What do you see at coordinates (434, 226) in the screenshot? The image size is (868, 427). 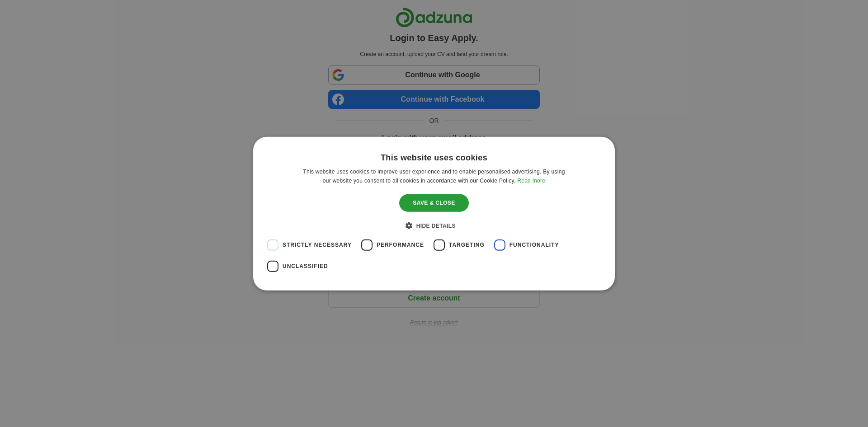 I see `div: Hide details` at bounding box center [434, 226].